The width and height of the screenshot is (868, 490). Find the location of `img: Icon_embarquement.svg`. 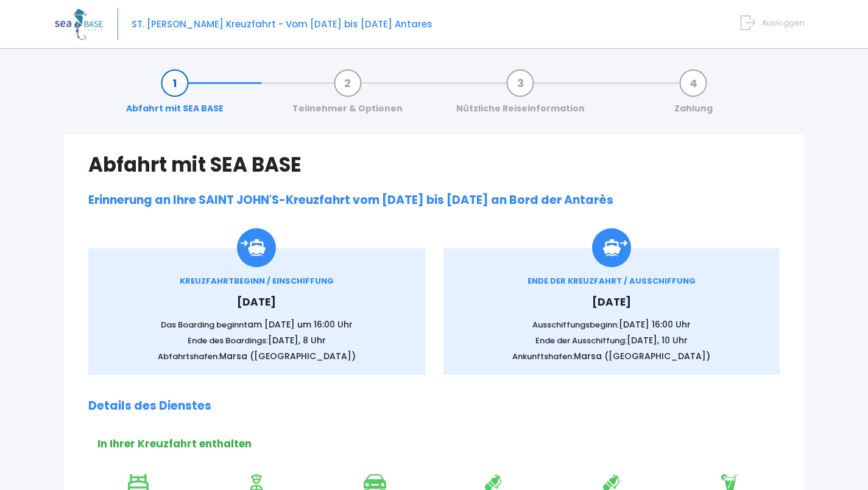

img: Icon_embarquement.svg is located at coordinates (256, 247).